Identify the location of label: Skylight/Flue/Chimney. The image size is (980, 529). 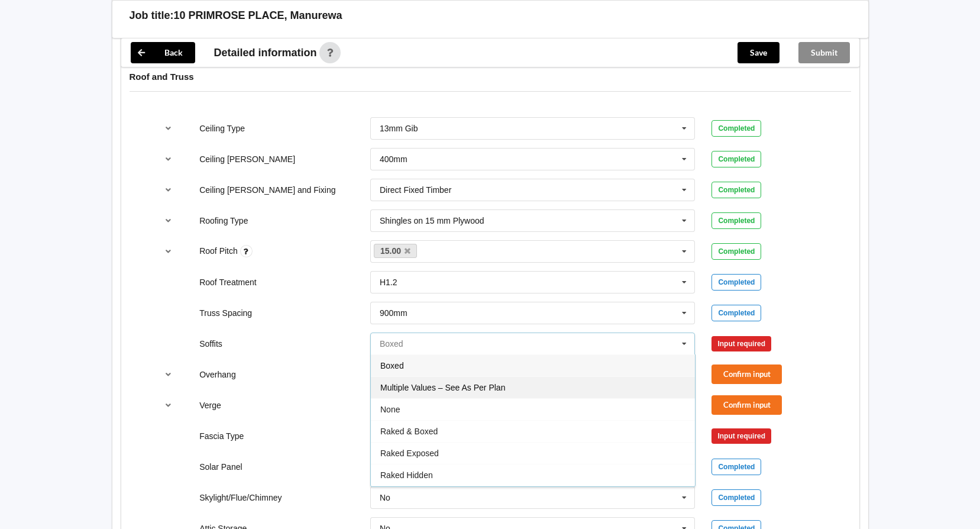
(240, 498).